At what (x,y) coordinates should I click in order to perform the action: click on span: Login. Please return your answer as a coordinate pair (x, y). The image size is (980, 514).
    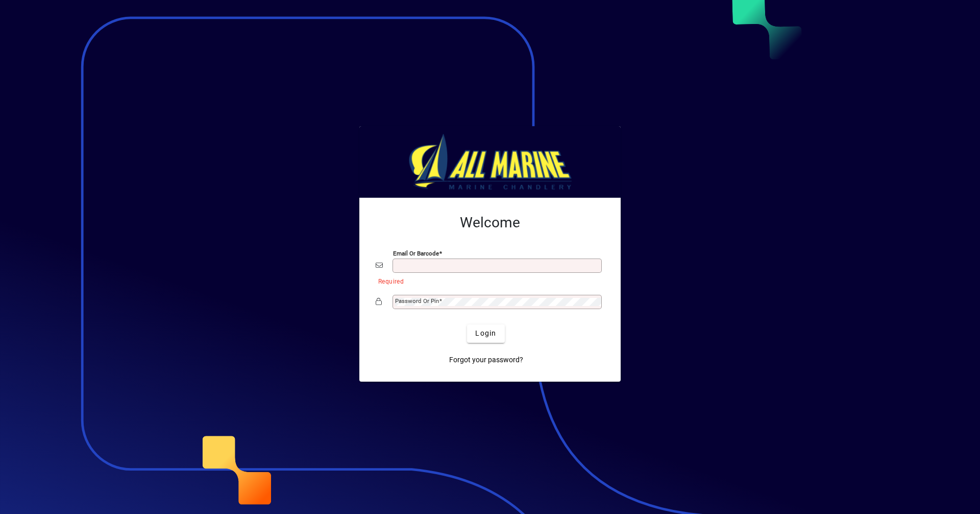
    Looking at the image, I should click on (485, 333).